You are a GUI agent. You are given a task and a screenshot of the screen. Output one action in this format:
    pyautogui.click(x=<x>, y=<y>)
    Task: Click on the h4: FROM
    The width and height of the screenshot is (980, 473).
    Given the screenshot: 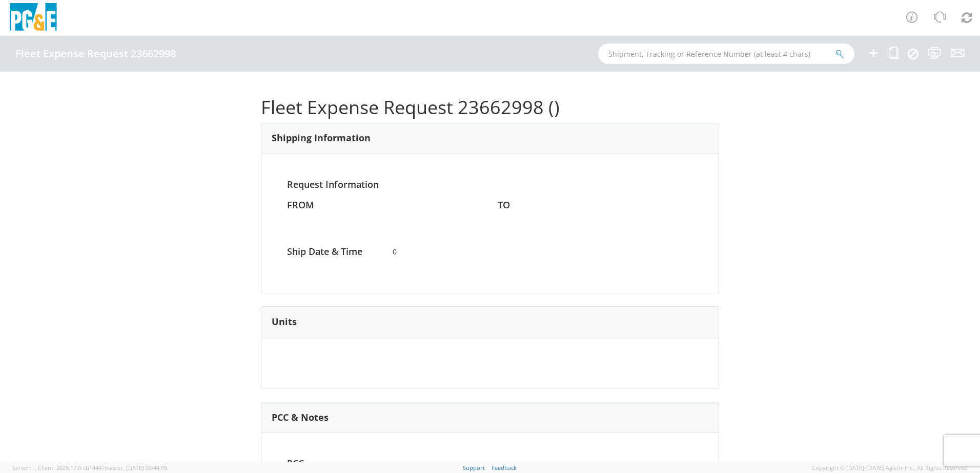 What is the action you would take?
    pyautogui.click(x=384, y=205)
    